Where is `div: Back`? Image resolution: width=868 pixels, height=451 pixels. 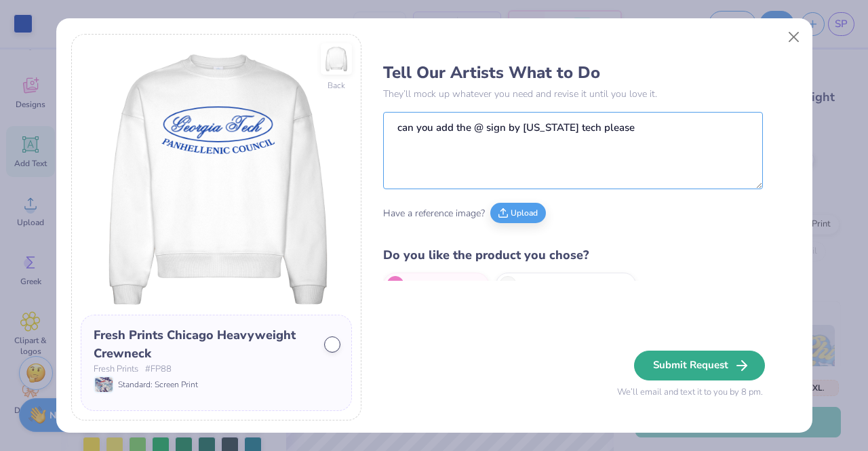
div: Back is located at coordinates (337, 86).